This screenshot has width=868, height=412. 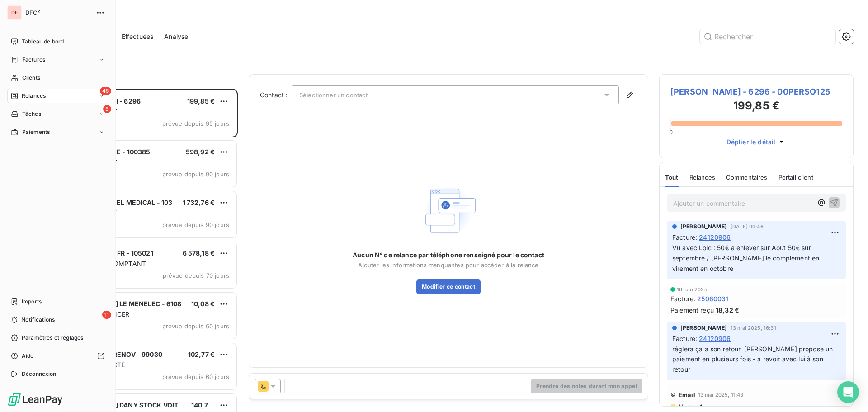 What do you see at coordinates (848, 392) in the screenshot?
I see `div: Open Intercom Messenger` at bounding box center [848, 392].